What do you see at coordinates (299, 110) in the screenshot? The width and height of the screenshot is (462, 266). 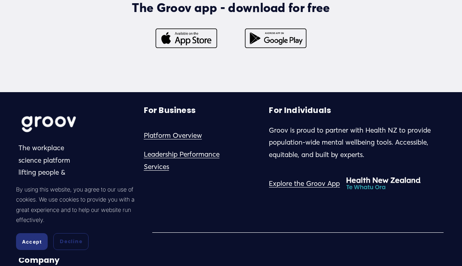 I see `strong: For Individuals` at bounding box center [299, 110].